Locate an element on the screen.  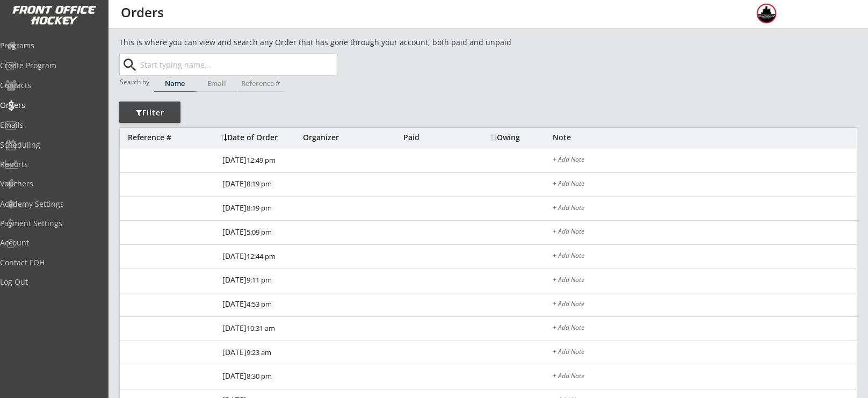
input: Start typing name... is located at coordinates (237, 64).